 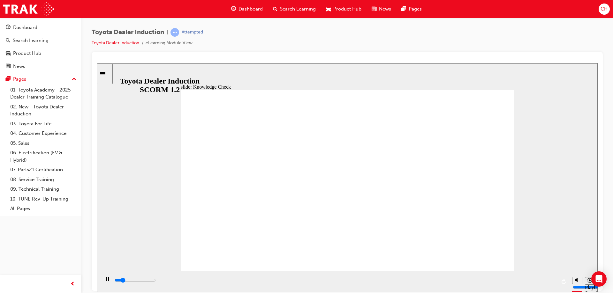 I want to click on button: Pages, so click(x=41, y=79).